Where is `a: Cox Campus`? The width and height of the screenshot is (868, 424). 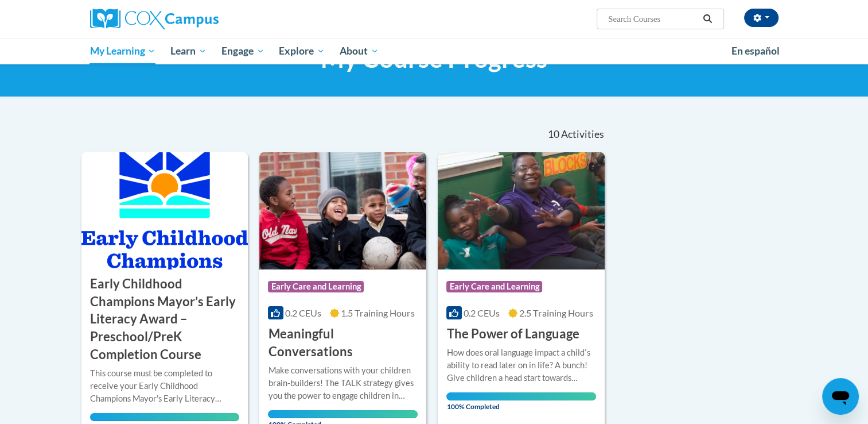
a: Cox Campus is located at coordinates (199, 19).